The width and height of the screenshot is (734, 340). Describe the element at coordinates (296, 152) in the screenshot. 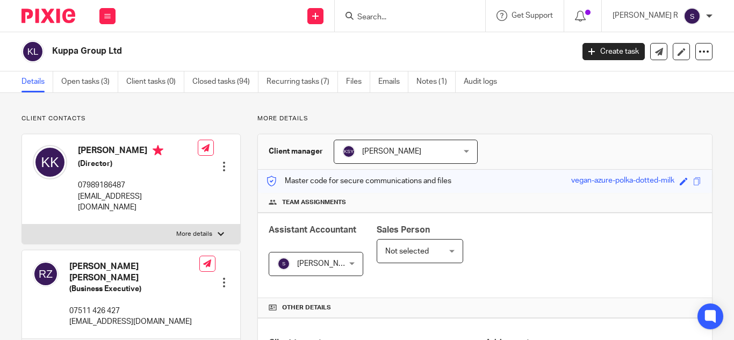

I see `h3: Client manager` at that location.